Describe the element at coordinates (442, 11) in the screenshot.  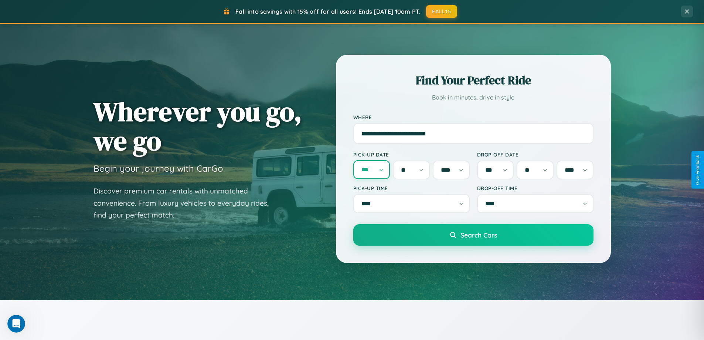
I see `button: FALL15` at that location.